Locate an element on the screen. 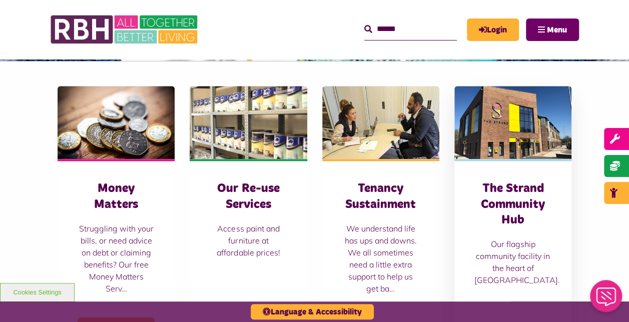 This screenshot has height=322, width=629. img: Paint Shop is located at coordinates (248, 123).